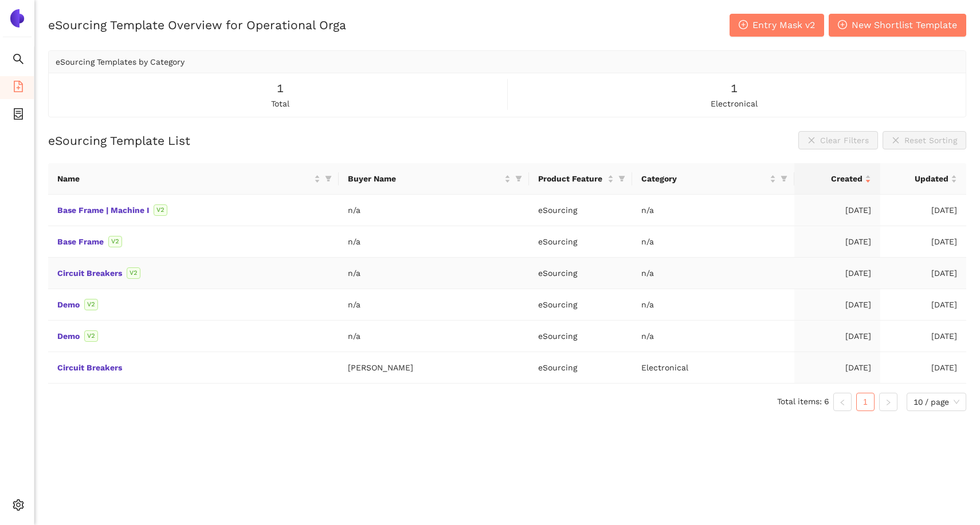 The width and height of the screenshot is (980, 525). What do you see at coordinates (919, 179) in the screenshot?
I see `span: Updated` at bounding box center [919, 179].